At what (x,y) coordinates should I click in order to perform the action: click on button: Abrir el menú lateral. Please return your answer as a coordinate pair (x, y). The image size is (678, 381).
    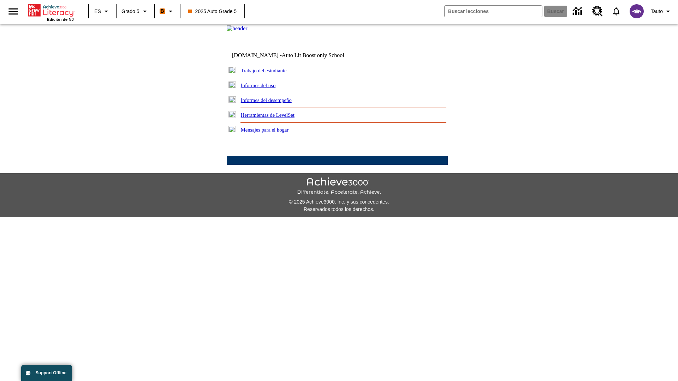
    Looking at the image, I should click on (13, 11).